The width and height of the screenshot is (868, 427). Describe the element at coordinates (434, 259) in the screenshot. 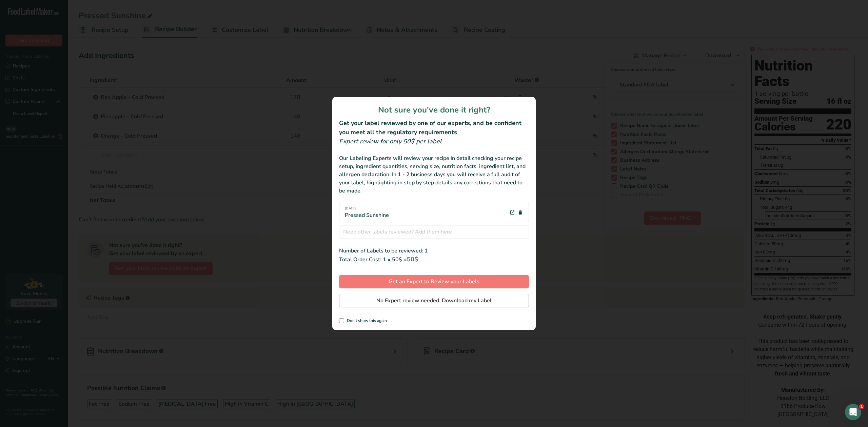

I see `div: Total Order Cost: 1 x 50$ =` at that location.